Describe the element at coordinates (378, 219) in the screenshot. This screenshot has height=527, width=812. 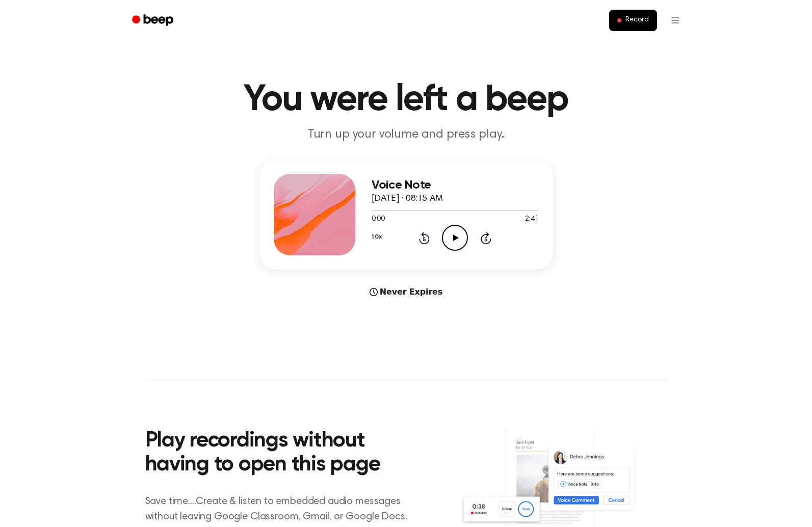
I see `span: 0:00` at that location.